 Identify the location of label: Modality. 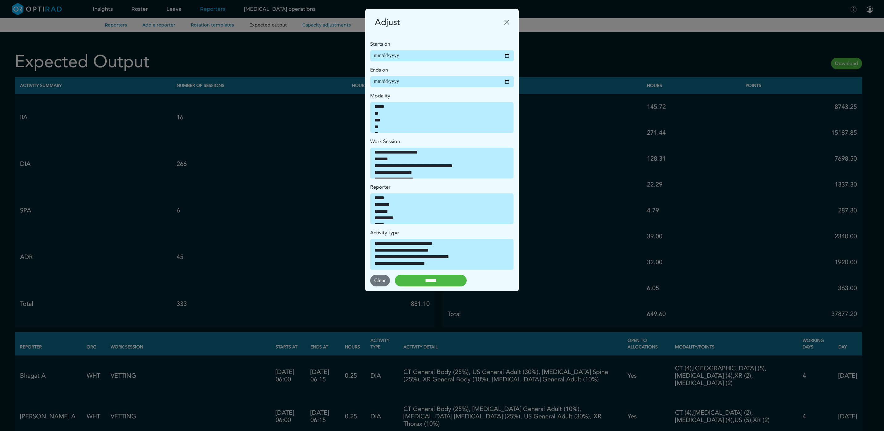
(380, 96).